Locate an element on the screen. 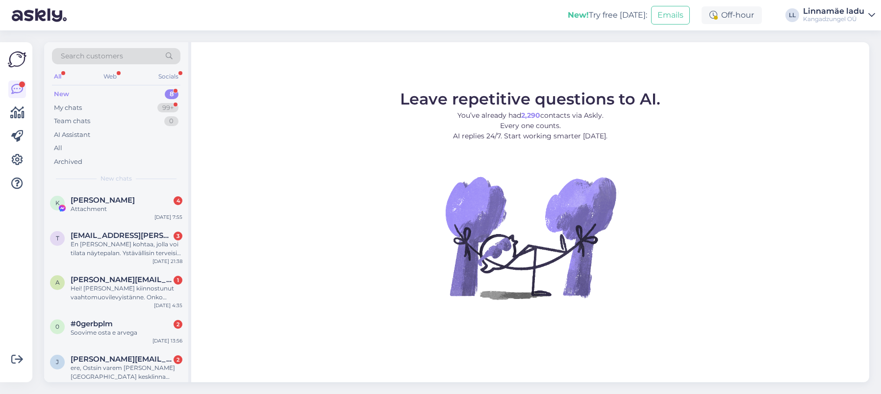 This screenshot has height=394, width=881. div: Attachment is located at coordinates (126, 209).